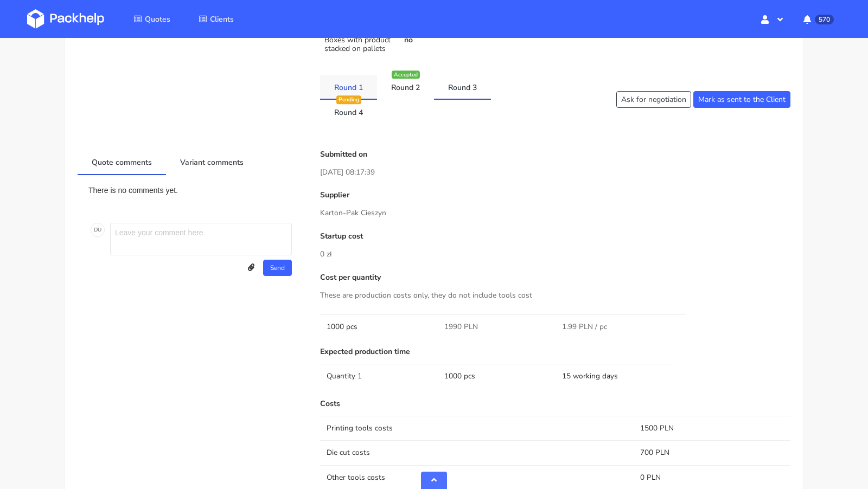 The height and width of the screenshot is (489, 868). What do you see at coordinates (555, 295) in the screenshot?
I see `p: These are production costs only, they do not include tools cost` at bounding box center [555, 295].